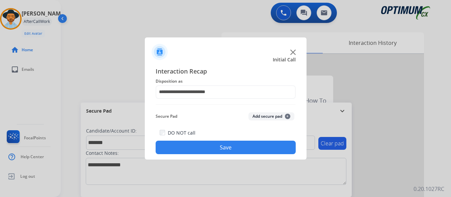 This screenshot has width=451, height=197. Describe the element at coordinates (272, 117) in the screenshot. I see `button: Add secure pad+` at that location.